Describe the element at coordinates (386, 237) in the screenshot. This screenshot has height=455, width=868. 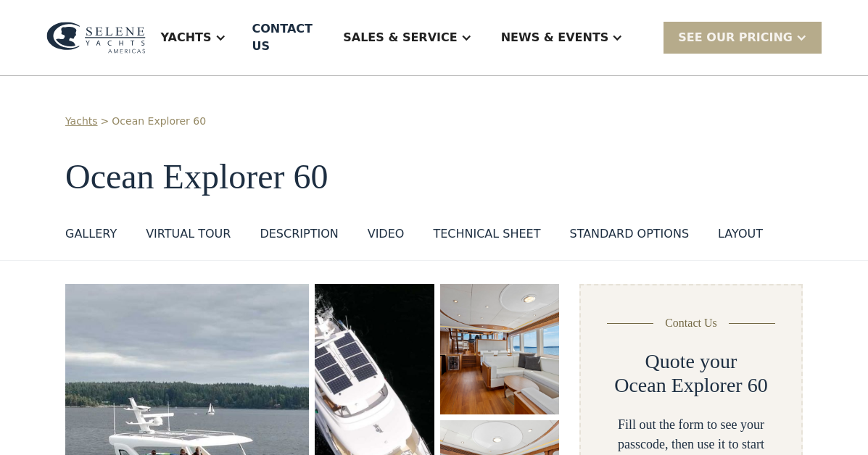
I see `a: VIDEO` at that location.